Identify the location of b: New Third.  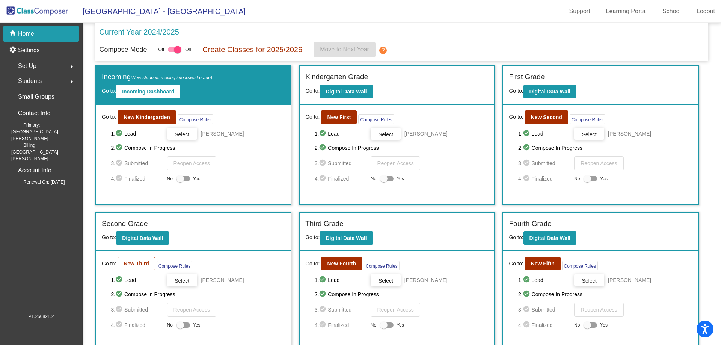
(136, 264).